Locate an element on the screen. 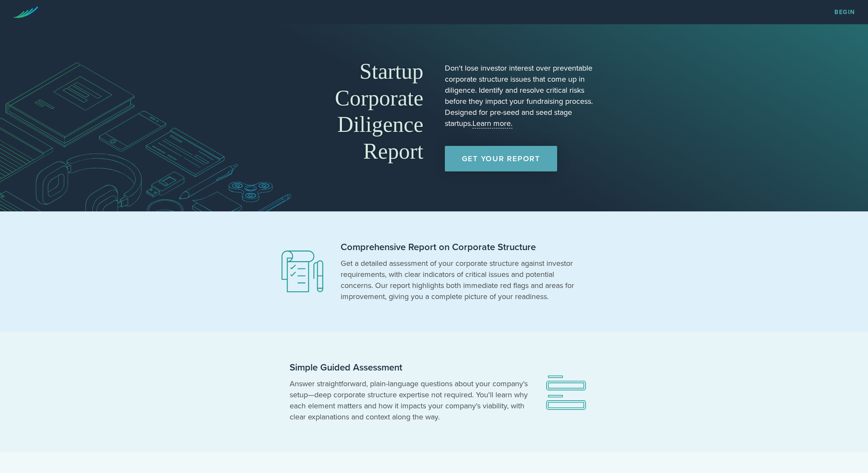 The width and height of the screenshot is (868, 473). a: Learn more. is located at coordinates (493, 123).